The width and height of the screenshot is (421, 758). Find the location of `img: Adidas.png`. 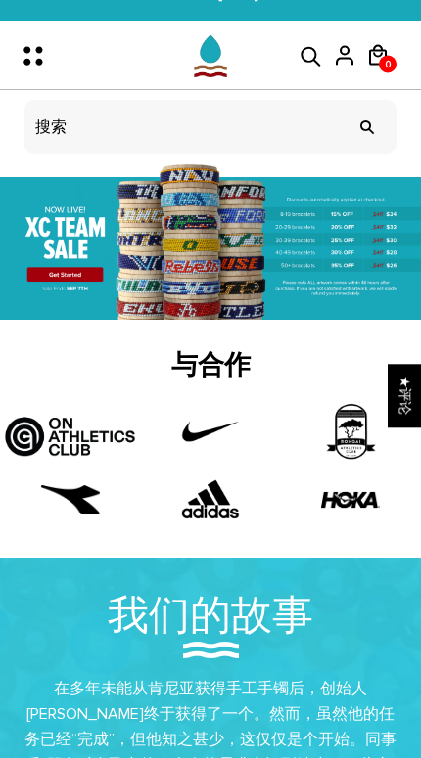

img: Adidas.png is located at coordinates (210, 500).